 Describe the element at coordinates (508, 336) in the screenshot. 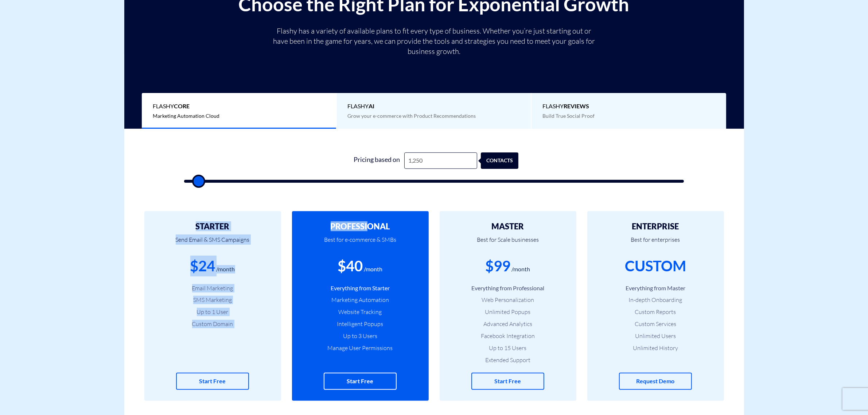

I see `li: Facebook Integration` at that location.